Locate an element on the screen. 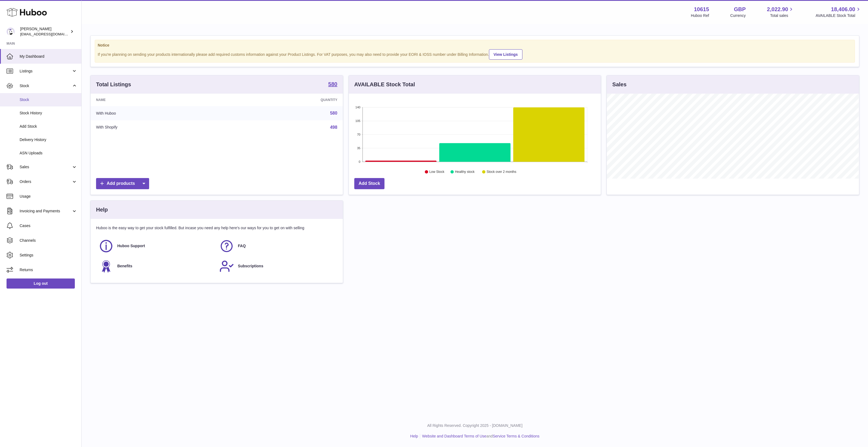 The height and width of the screenshot is (447, 868). text: 105 is located at coordinates (358, 121).